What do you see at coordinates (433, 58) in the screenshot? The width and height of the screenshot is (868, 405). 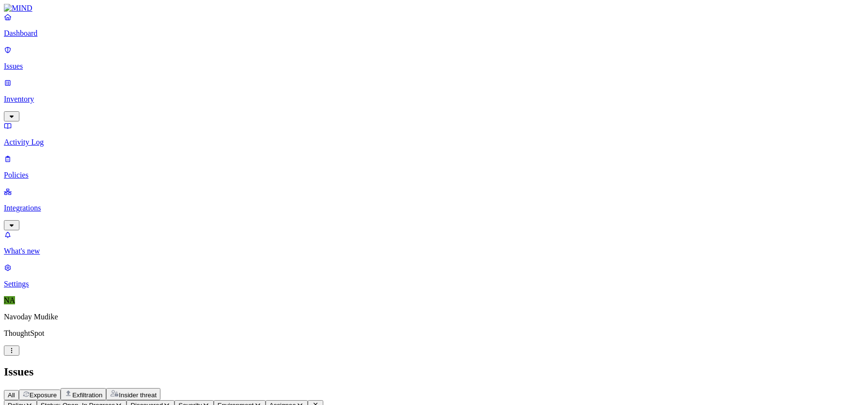 I see `a: Issues` at bounding box center [433, 58].